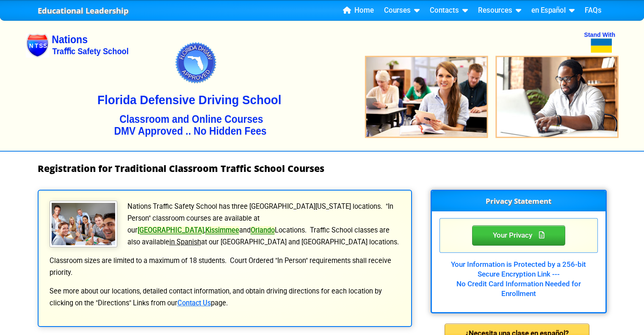 The image size is (644, 335). I want to click on img: Traffic School Students, so click(83, 224).